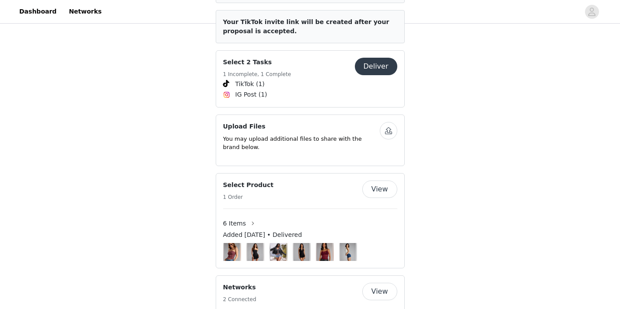 This screenshot has height=309, width=620. Describe the element at coordinates (240, 287) in the screenshot. I see `h4: Networks` at that location.